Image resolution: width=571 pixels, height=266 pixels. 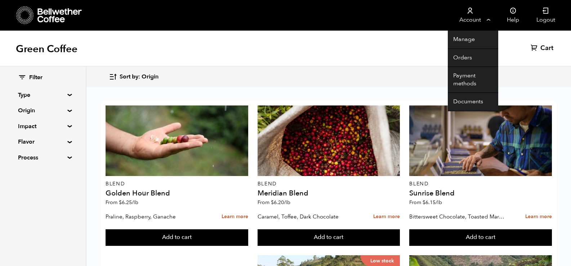 I want to click on summary: Flavor, so click(x=43, y=142).